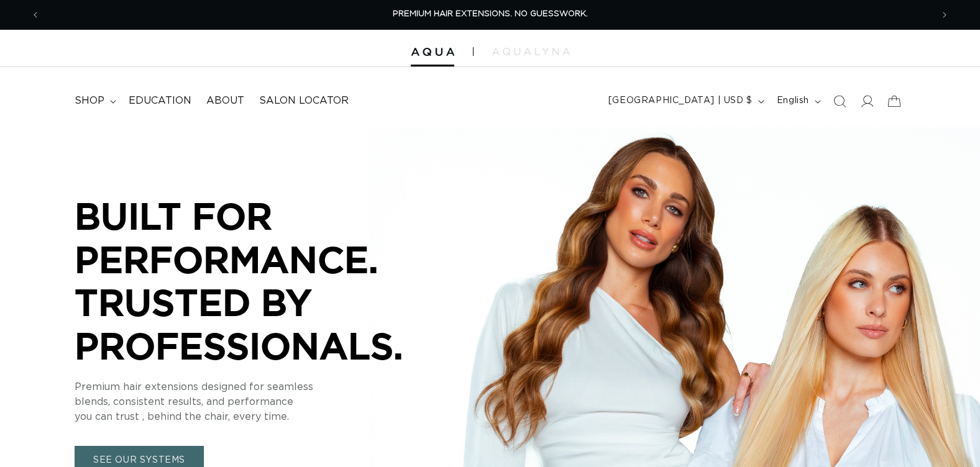 The width and height of the screenshot is (980, 467). Describe the element at coordinates (840, 101) in the screenshot. I see `summary: Search` at that location.